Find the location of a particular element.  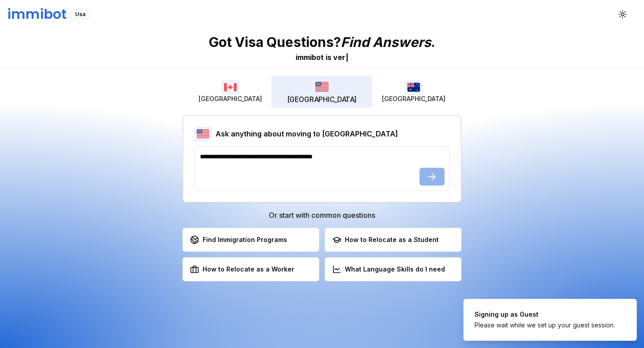

span: Find Answers is located at coordinates (386, 42).